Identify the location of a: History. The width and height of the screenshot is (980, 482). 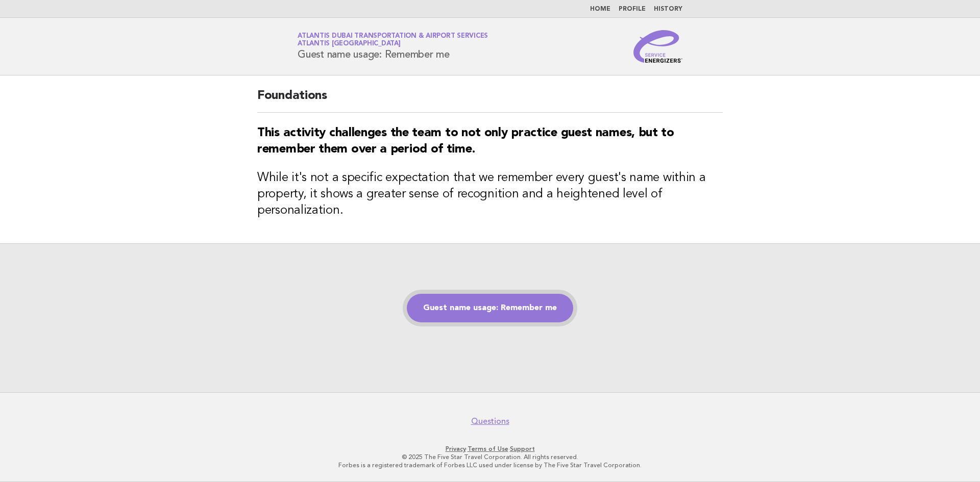
(668, 9).